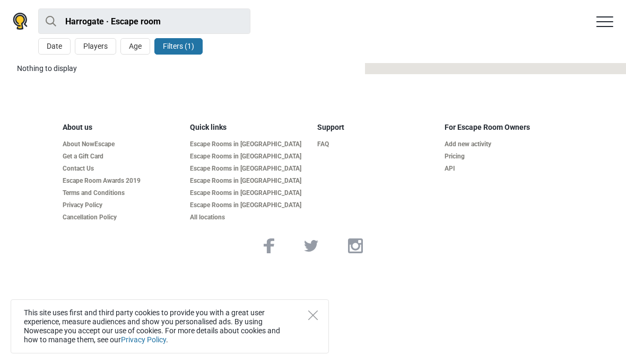 This screenshot has width=626, height=364. What do you see at coordinates (504, 127) in the screenshot?
I see `h5: For Escape Room Owners` at bounding box center [504, 127].